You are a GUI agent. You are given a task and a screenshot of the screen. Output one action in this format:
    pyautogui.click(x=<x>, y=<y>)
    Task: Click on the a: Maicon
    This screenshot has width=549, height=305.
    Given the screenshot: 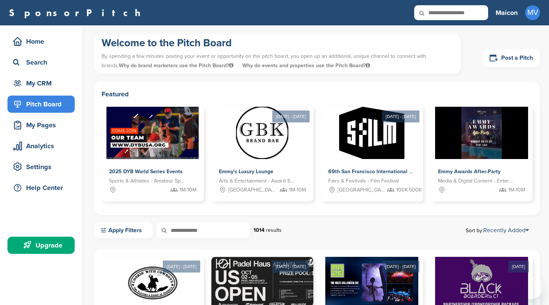 What is the action you would take?
    pyautogui.click(x=507, y=13)
    